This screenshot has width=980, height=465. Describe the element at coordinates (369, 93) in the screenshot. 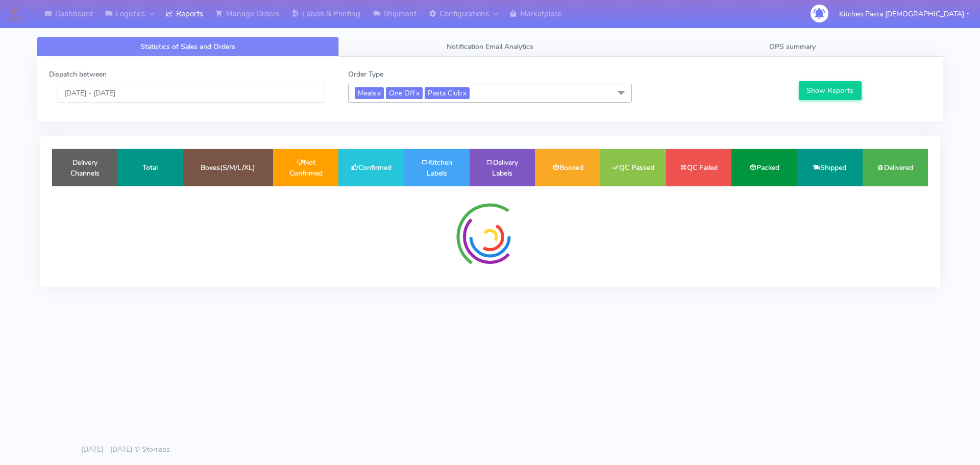

I see `span: Meals` at that location.